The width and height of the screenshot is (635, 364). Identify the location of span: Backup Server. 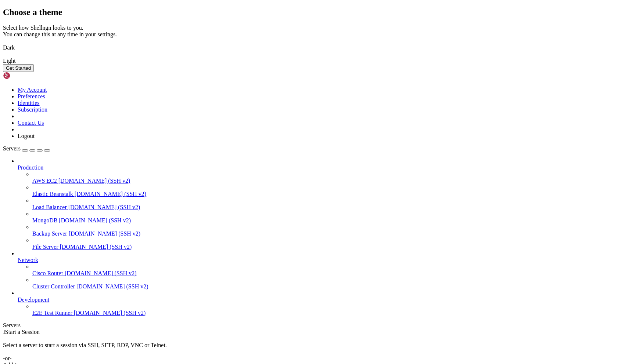
(49, 234).